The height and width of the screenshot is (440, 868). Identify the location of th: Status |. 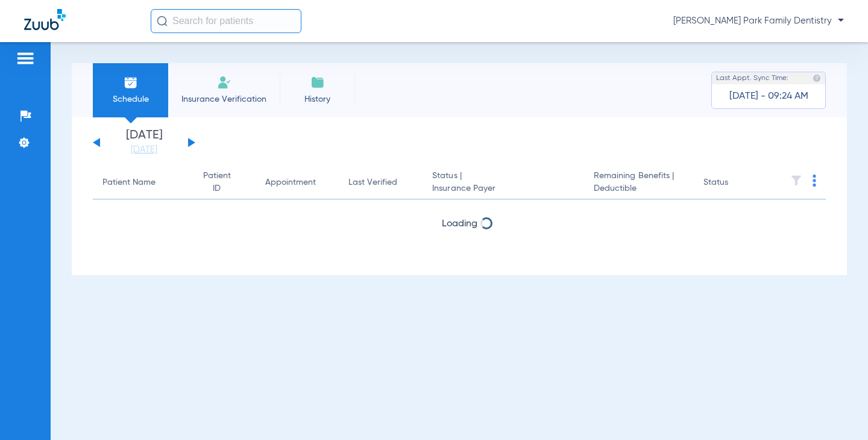
(503, 183).